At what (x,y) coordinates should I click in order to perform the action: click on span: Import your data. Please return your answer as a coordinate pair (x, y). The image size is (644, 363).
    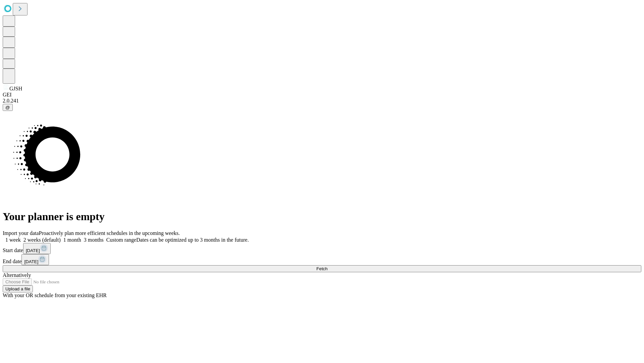
    Looking at the image, I should click on (21, 233).